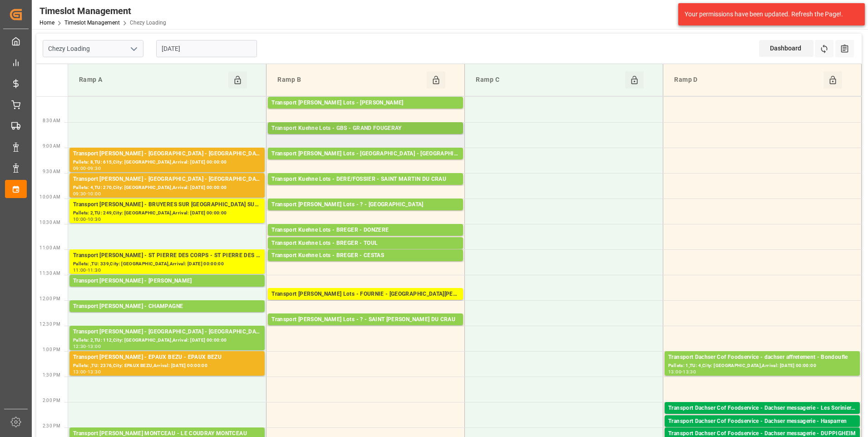 The width and height of the screenshot is (868, 437). Describe the element at coordinates (51, 426) in the screenshot. I see `span: 2:30 PM` at that location.